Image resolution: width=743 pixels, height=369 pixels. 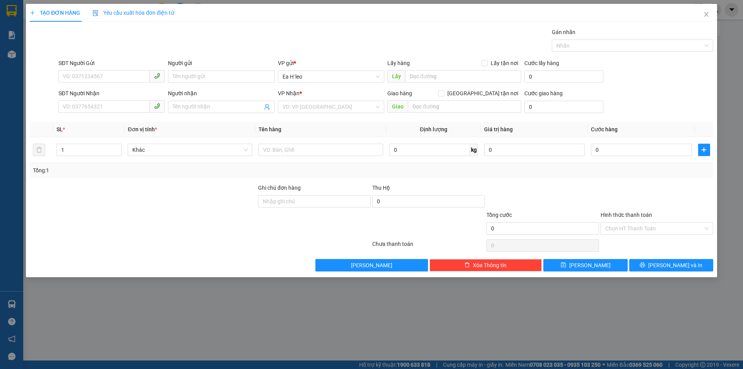 What do you see at coordinates (381, 188) in the screenshot?
I see `span: Thu Hộ` at bounding box center [381, 188].